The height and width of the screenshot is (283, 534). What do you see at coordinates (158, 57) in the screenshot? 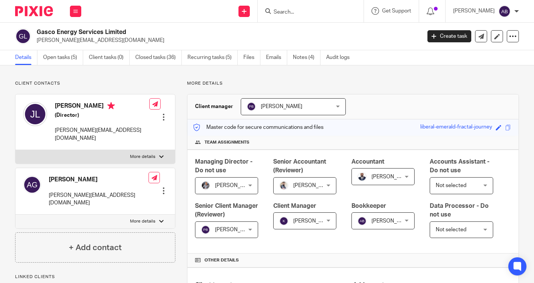
I see `a: Closed tasks (36)` at bounding box center [158, 57].